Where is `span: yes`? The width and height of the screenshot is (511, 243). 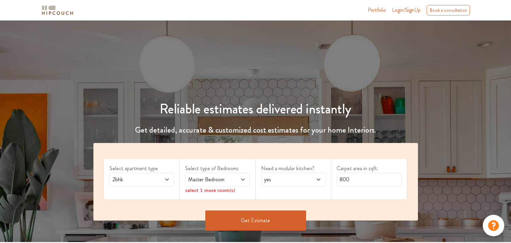
span: yes is located at coordinates (285, 180).